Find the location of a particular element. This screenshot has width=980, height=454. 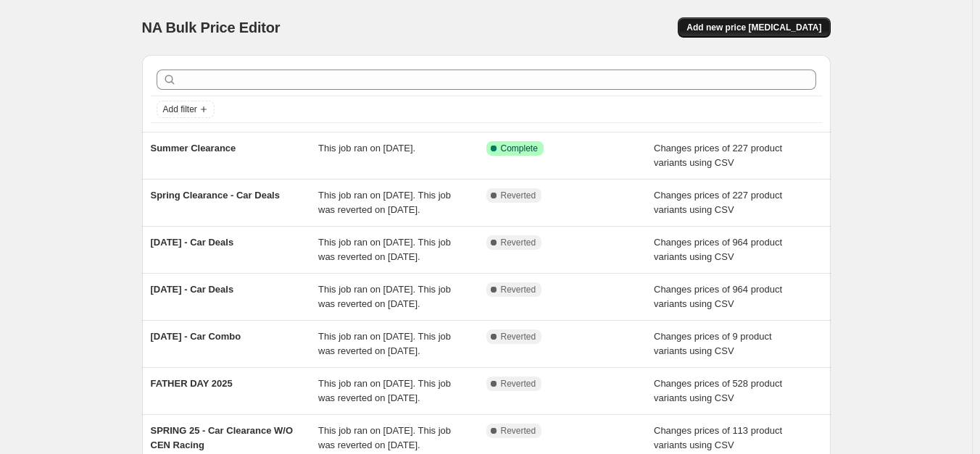

span: Spring Clearance - Car Deals is located at coordinates (215, 195).